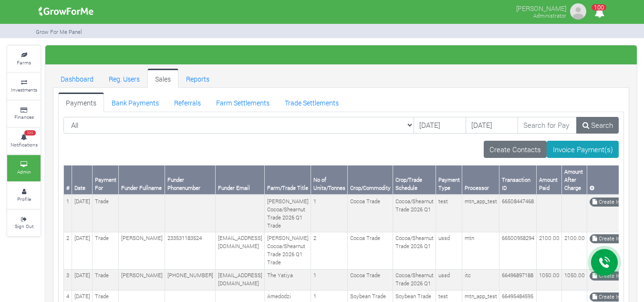  Describe the element at coordinates (24, 63) in the screenshot. I see `small: Farms` at that location.